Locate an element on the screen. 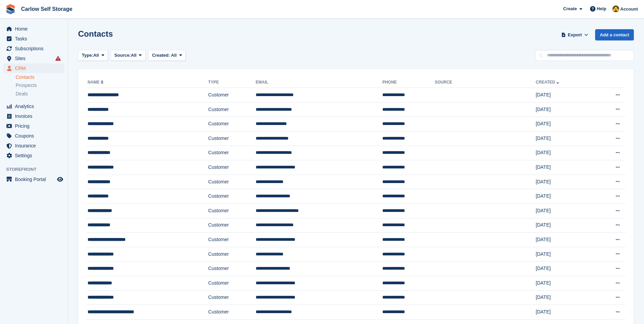 The height and width of the screenshot is (324, 644). span: Prospects is located at coordinates (26, 85).